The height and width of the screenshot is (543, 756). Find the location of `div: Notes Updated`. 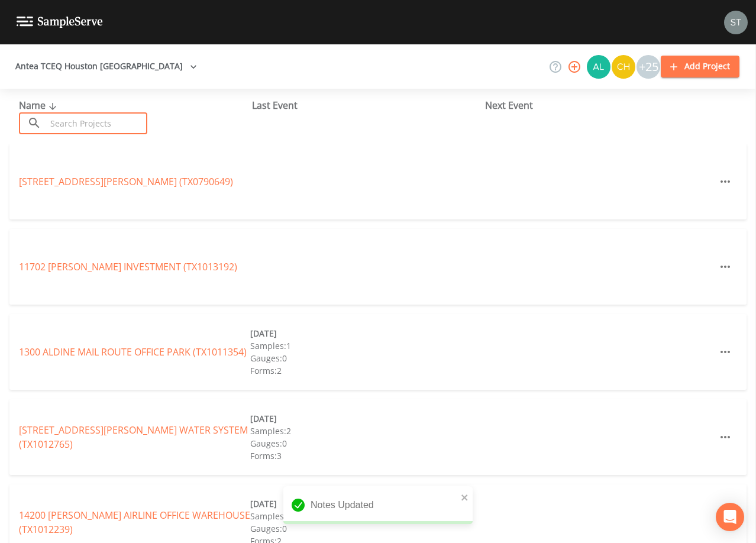

div: Notes Updated is located at coordinates (378, 505).